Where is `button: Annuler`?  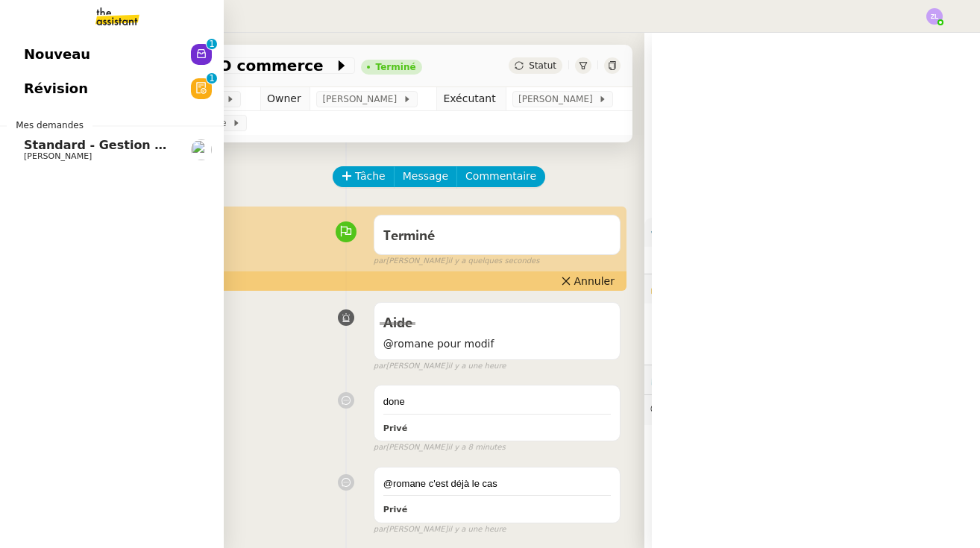
button: Annuler is located at coordinates (588, 281).